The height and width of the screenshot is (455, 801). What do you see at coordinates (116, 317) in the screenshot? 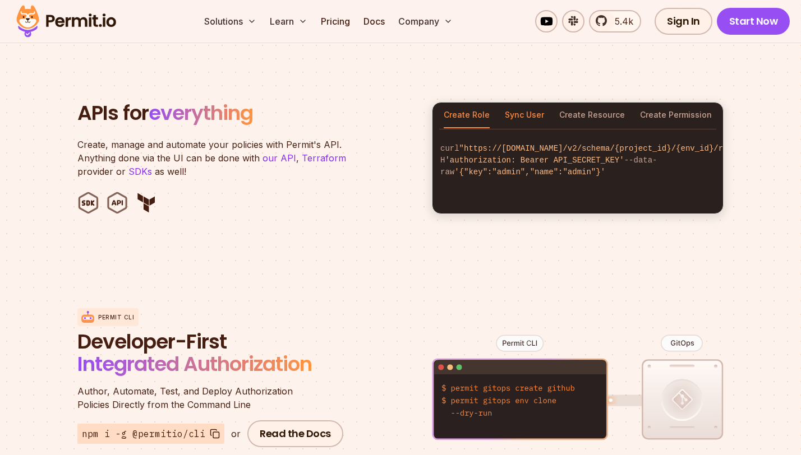
I see `p: Permit CLI` at bounding box center [116, 317].